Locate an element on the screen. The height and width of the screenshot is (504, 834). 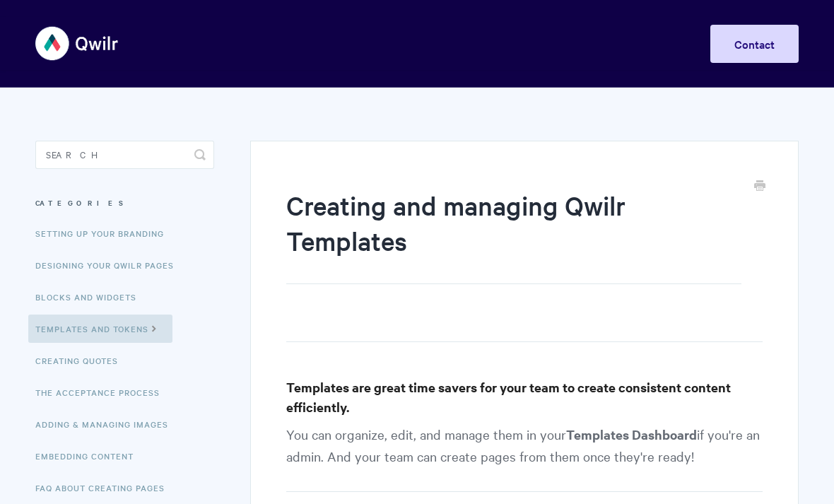
a: Setting up your Branding is located at coordinates (105, 233).